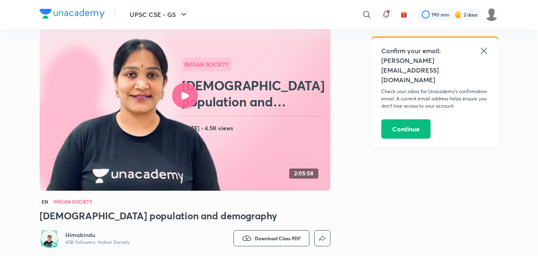 The height and width of the screenshot is (256, 538). What do you see at coordinates (73, 202) in the screenshot?
I see `h4: Indian Society` at bounding box center [73, 202].